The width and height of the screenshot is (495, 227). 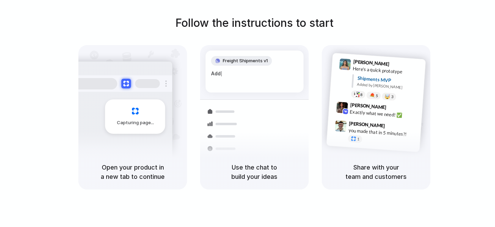 What do you see at coordinates (361, 94) in the screenshot?
I see `span: 8` at bounding box center [361, 94].